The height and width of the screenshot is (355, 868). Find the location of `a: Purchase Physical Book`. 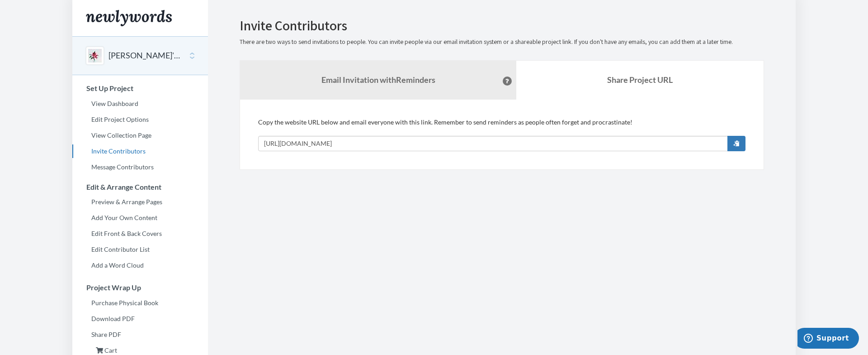

a: Purchase Physical Book is located at coordinates (140, 303).